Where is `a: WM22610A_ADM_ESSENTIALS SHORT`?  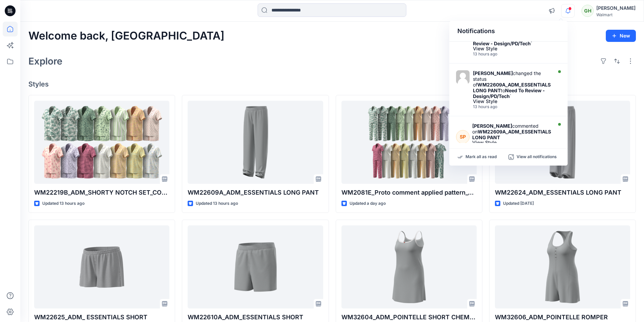
a: WM22610A_ADM_ESSENTIALS SHORT is located at coordinates (255, 267).